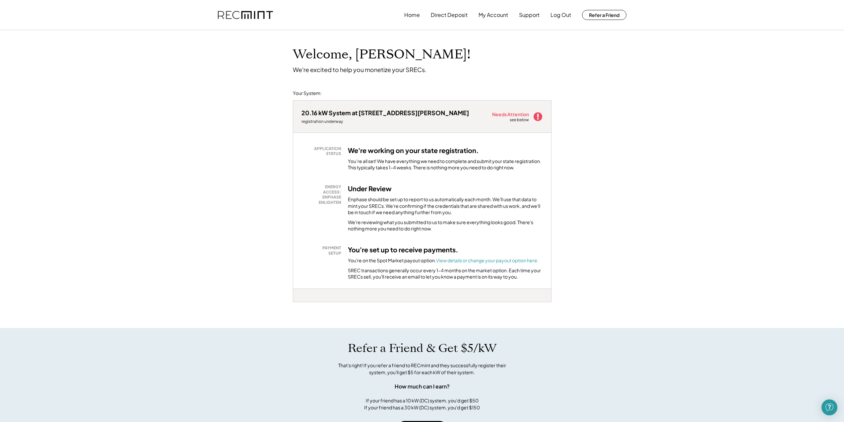 Image resolution: width=844 pixels, height=422 pixels. What do you see at coordinates (529, 15) in the screenshot?
I see `button: Support` at bounding box center [529, 15].